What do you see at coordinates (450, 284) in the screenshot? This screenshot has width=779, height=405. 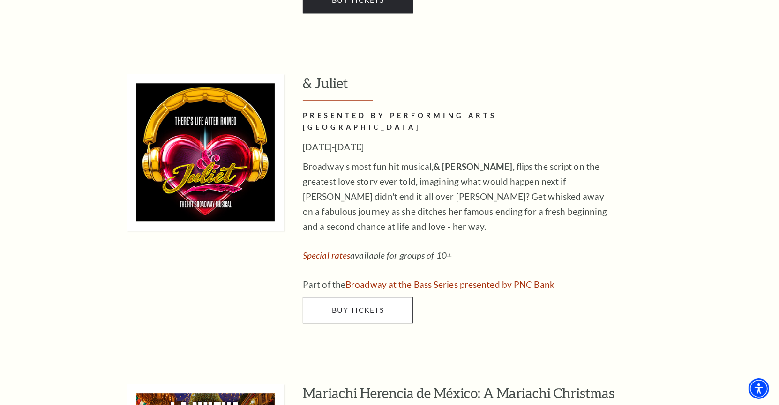 I see `a: Broadway at the Bass Series presented by PNC Bank` at bounding box center [450, 284].